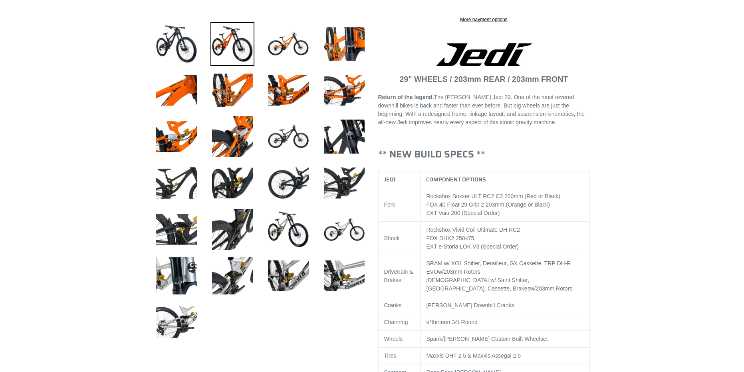 This screenshot has width=744, height=372. I want to click on div: SRAM w/ XO1 Shifter, Derailleur, GX Cassette, w/203mm Rotors, so click(505, 267).